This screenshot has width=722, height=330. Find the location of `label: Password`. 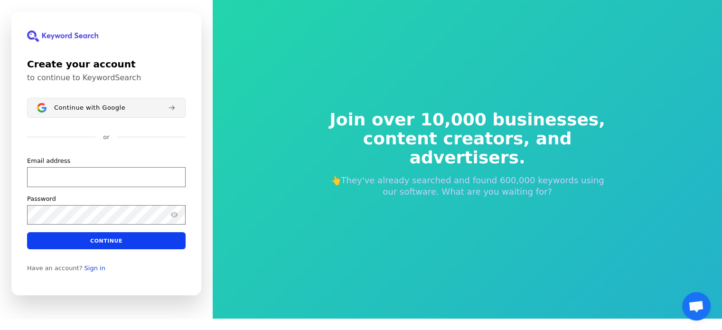

label: Password is located at coordinates (41, 199).